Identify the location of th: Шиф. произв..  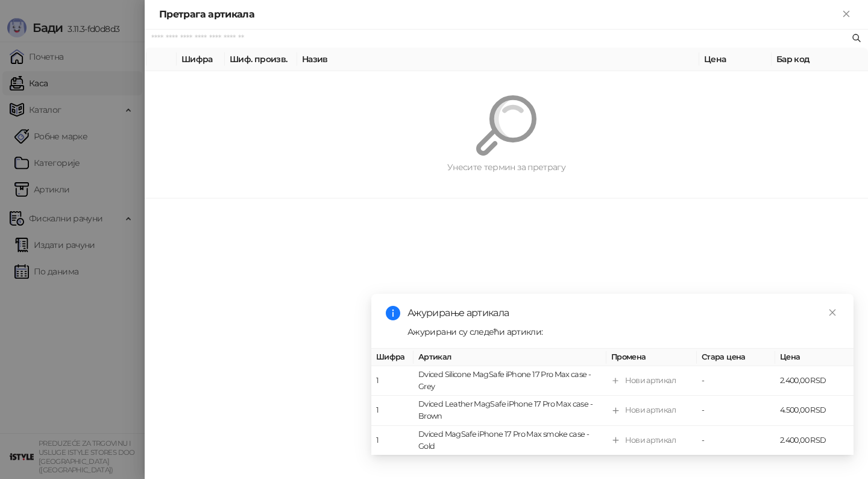
(261, 59).